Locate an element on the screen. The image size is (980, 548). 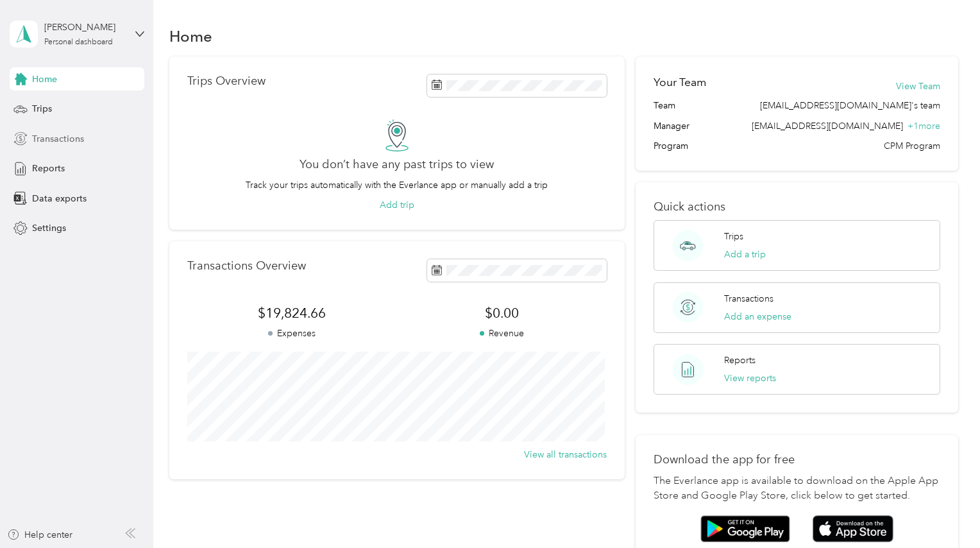
p: Transactions is located at coordinates (748, 298).